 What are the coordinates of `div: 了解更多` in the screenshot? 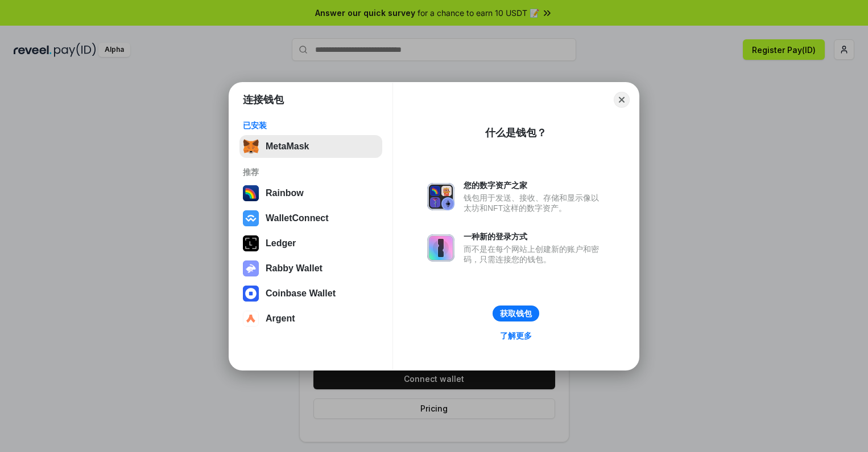 It's located at (516, 336).